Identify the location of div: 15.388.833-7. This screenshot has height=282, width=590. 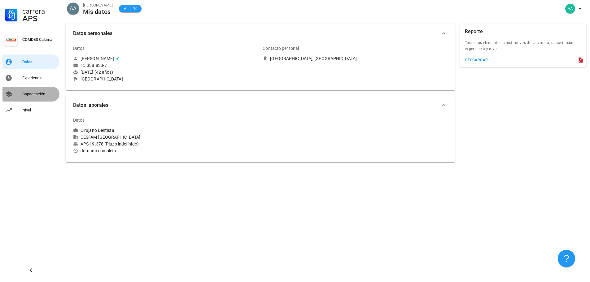
(94, 65).